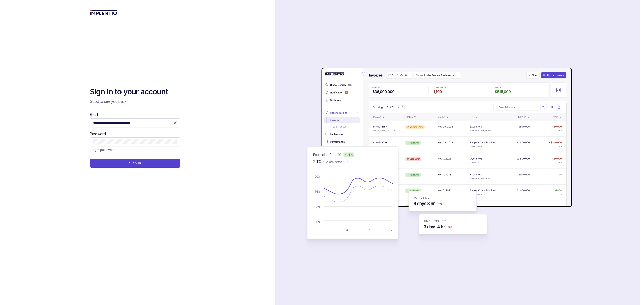 The image size is (644, 305). What do you see at coordinates (431, 153) in the screenshot?
I see `img: signin-background.svg` at bounding box center [431, 153].